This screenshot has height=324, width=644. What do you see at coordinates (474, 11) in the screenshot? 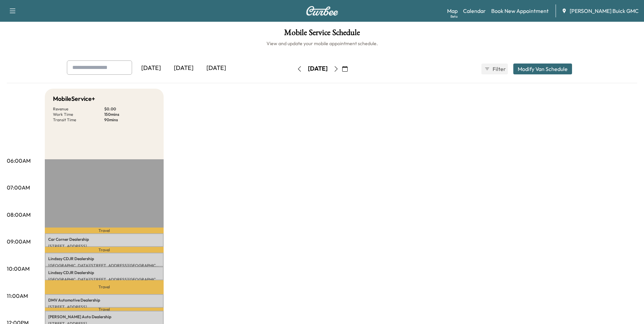
I see `a: Calendar` at bounding box center [474, 11].